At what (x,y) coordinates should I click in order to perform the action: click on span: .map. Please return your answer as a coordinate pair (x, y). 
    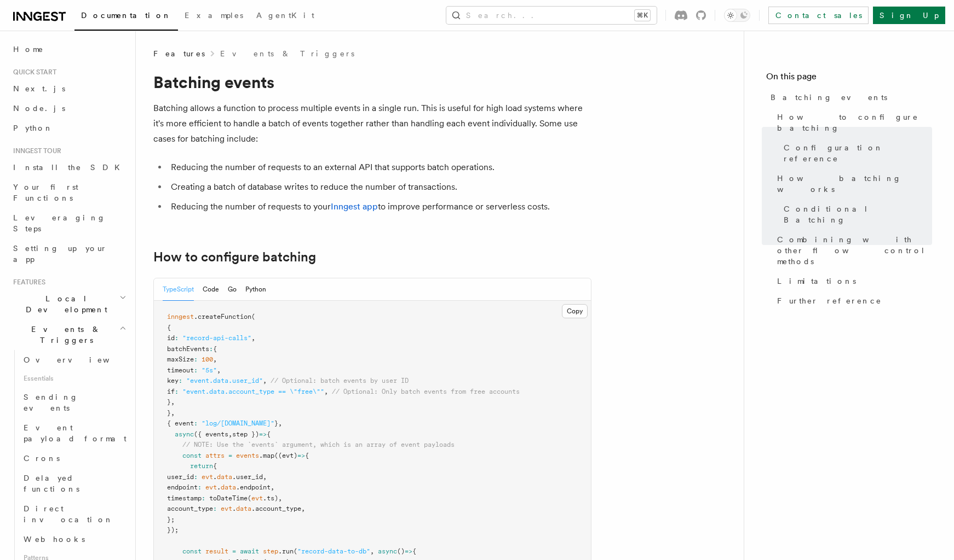
    Looking at the image, I should click on (267, 455).